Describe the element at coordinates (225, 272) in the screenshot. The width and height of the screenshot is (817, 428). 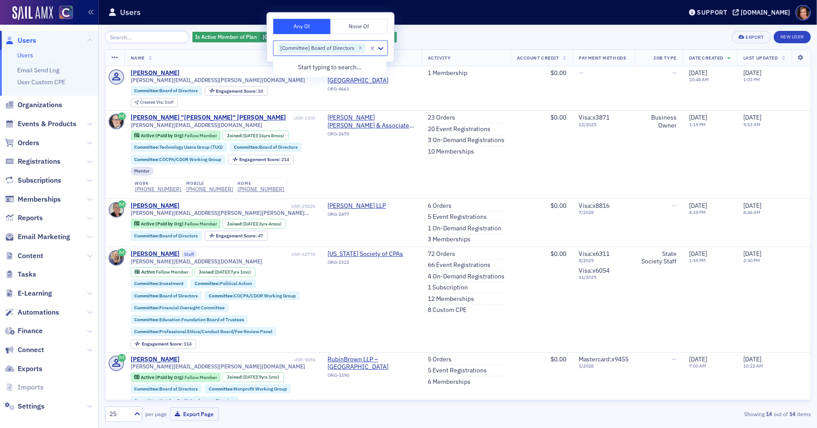
I see `div: Joined: 2018-08-14 00:00:00` at that location.